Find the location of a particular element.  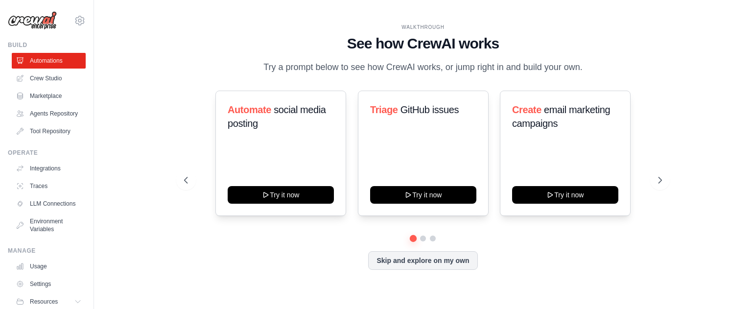

a: Marketplace is located at coordinates (48, 96).